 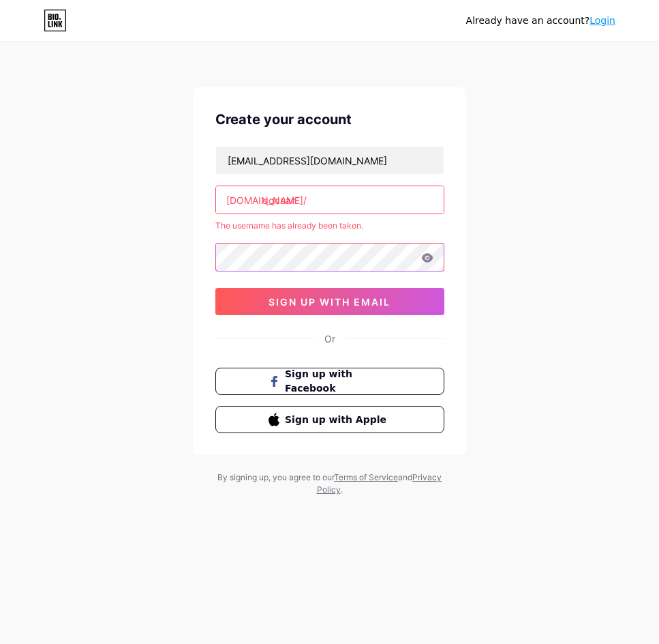 What do you see at coordinates (330, 339) in the screenshot?
I see `div: Or` at bounding box center [330, 339].